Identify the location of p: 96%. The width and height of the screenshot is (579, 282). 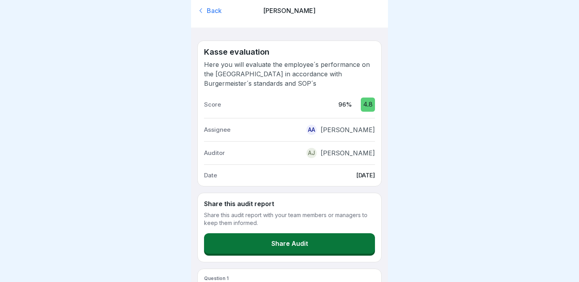
(345, 105).